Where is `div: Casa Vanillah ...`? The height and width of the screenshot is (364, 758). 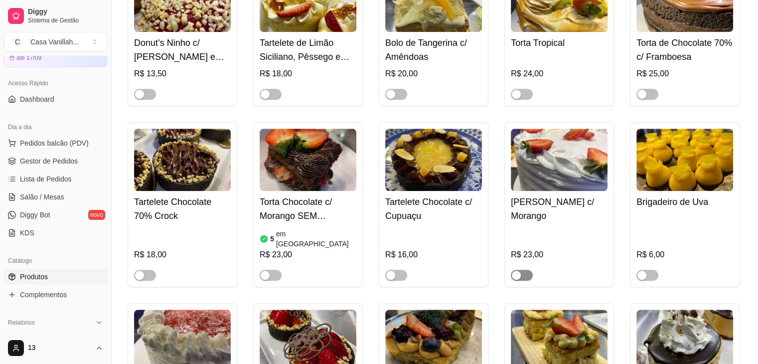
div: Casa Vanillah ... is located at coordinates (54, 42).